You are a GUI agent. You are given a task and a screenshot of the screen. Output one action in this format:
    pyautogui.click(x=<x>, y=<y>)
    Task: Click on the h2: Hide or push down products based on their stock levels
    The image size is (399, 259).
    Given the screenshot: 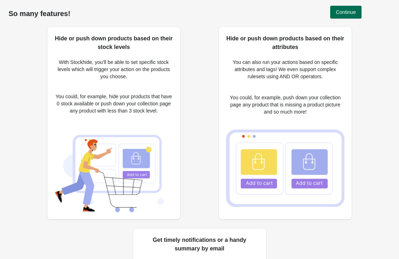 What is the action you would take?
    pyautogui.click(x=114, y=43)
    